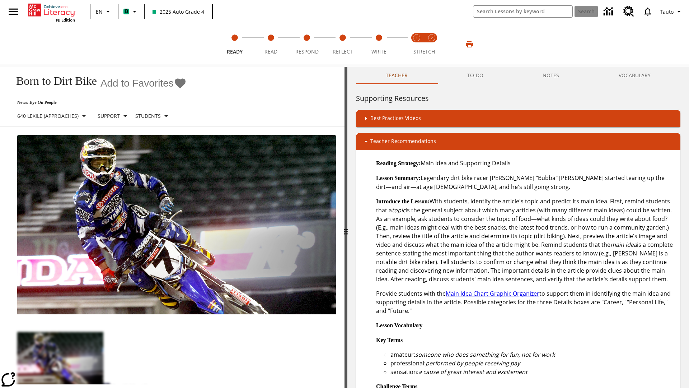 The image size is (689, 388). Describe the element at coordinates (104, 11) in the screenshot. I see `button: Language: EN, Select a language` at that location.